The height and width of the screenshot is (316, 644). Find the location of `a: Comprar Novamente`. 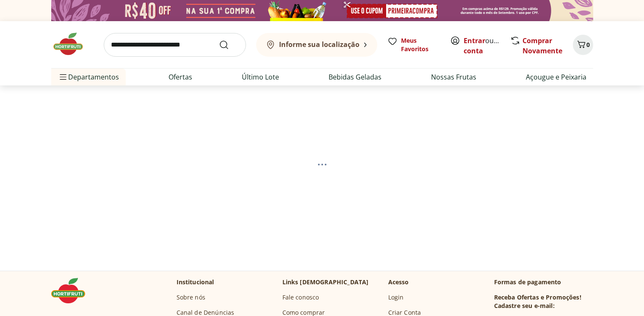

a: Comprar Novamente is located at coordinates (542, 46).